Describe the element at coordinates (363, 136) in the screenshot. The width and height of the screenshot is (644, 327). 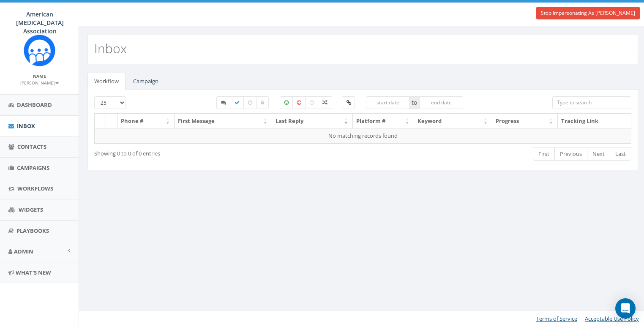
I see `td: No matching records found` at that location.